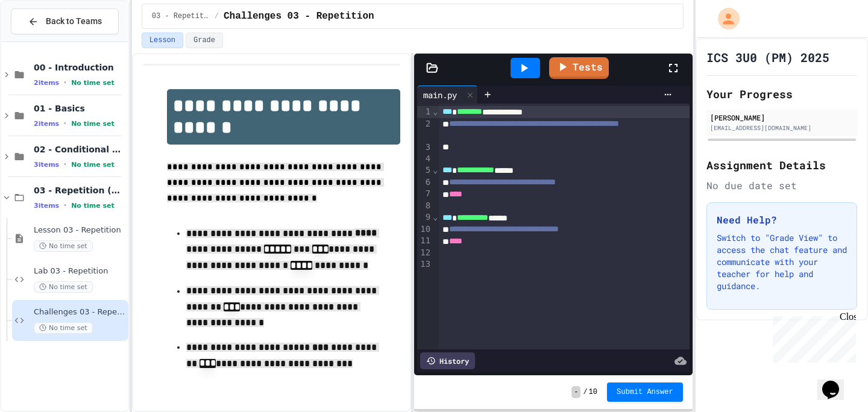 The width and height of the screenshot is (868, 412). I want to click on div: 9, so click(425, 217).